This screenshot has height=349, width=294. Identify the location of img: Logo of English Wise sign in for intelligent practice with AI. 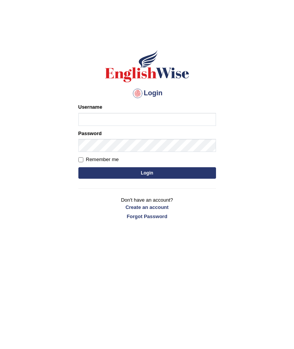
(147, 66).